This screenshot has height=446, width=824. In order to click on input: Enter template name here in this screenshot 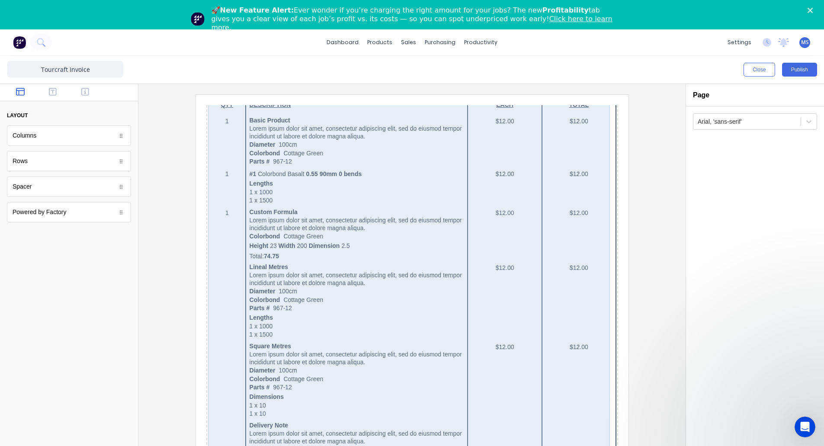, I will do `click(65, 69)`.